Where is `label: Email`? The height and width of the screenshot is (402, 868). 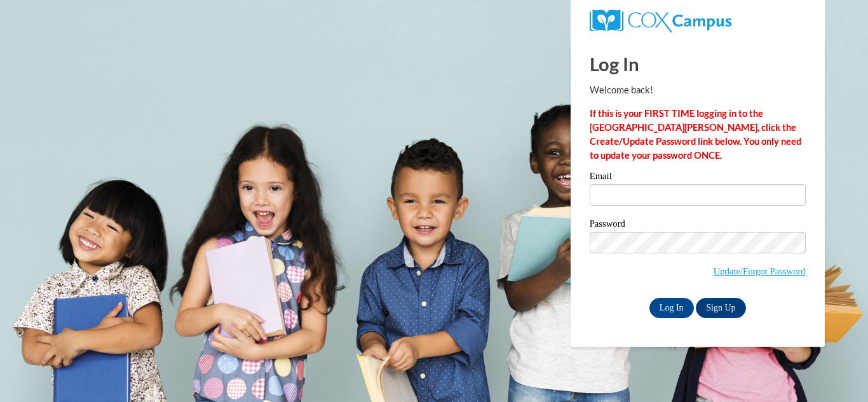
label: Email is located at coordinates (697, 178).